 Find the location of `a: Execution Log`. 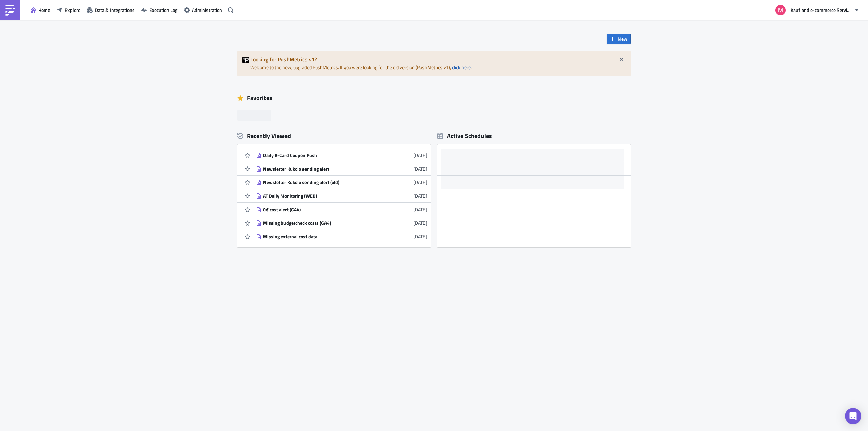

a: Execution Log is located at coordinates (159, 10).